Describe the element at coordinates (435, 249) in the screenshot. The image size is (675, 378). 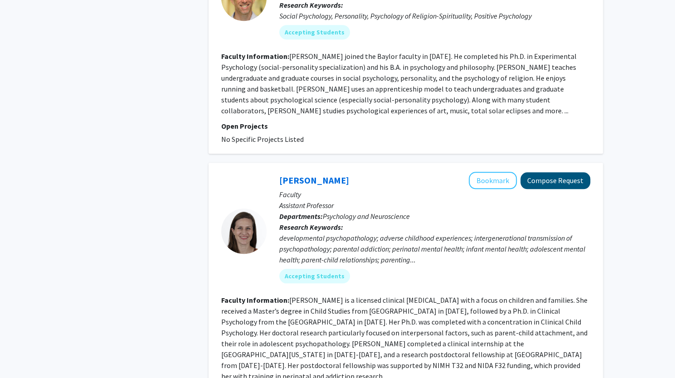
I see `div: developmental psychopathology; adverse childhood experiences; intergenerational transmission of p...` at that location.